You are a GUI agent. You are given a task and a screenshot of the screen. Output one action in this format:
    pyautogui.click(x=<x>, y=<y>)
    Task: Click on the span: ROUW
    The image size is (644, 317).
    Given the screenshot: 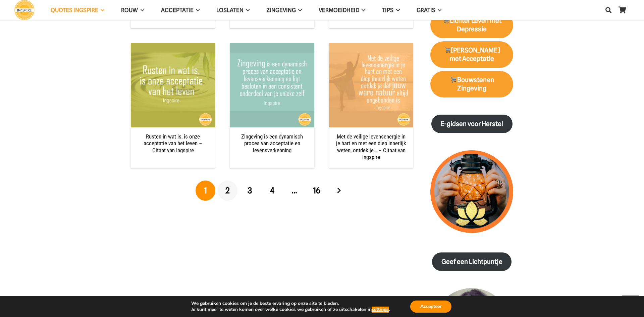 What is the action you would take?
    pyautogui.click(x=129, y=10)
    